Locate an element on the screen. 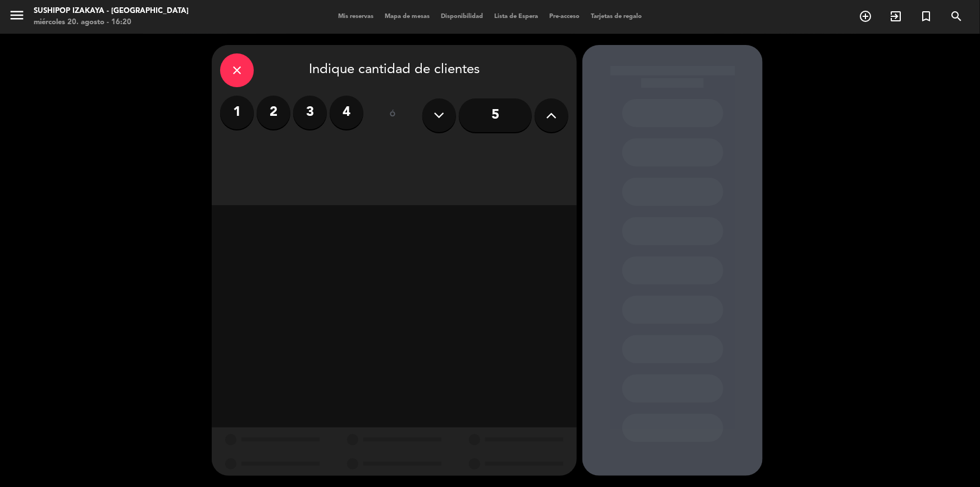 The width and height of the screenshot is (980, 487). label: 2 is located at coordinates (274, 112).